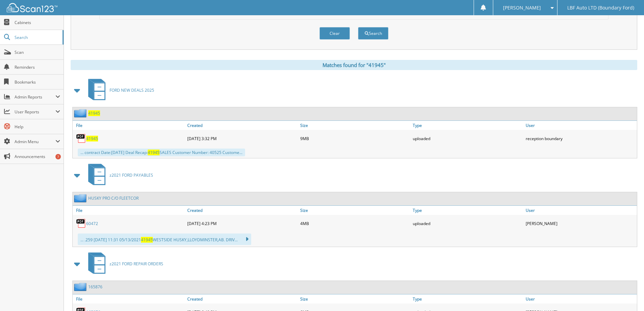  Describe the element at coordinates (373, 33) in the screenshot. I see `button: Search` at that location.